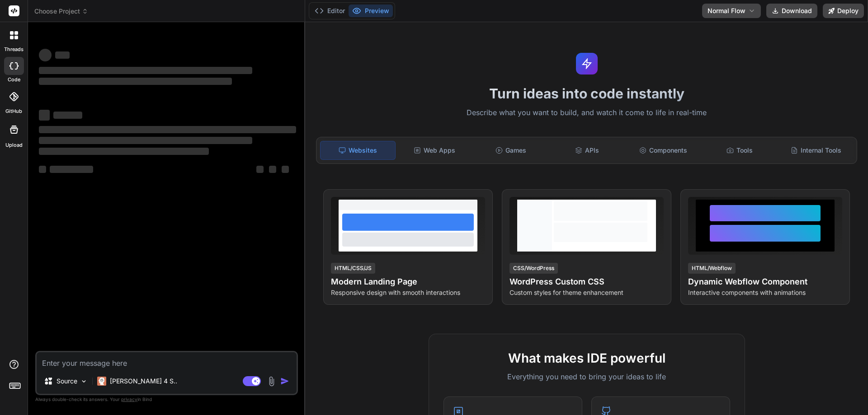 Image resolution: width=868 pixels, height=415 pixels. What do you see at coordinates (586, 282) in the screenshot?
I see `h4: WordPress Custom CSS` at bounding box center [586, 282].